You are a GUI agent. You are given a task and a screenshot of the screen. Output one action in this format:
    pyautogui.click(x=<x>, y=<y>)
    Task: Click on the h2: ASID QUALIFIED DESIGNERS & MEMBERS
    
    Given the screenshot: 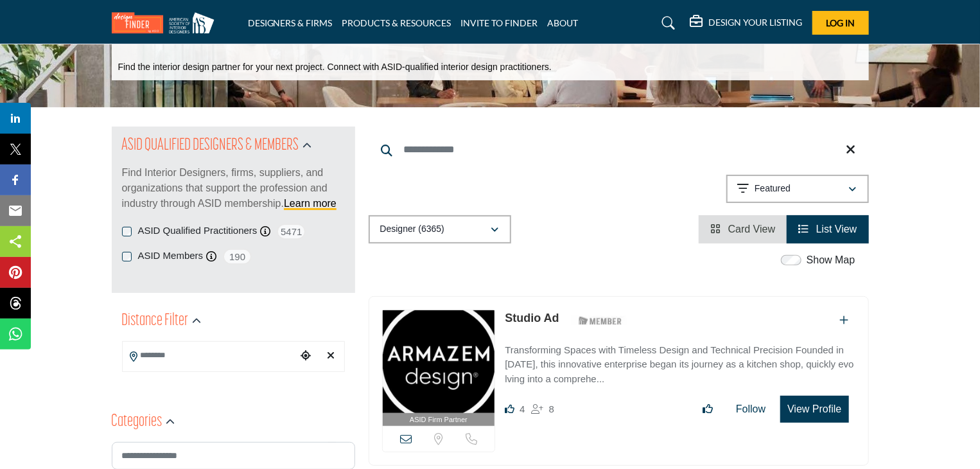 What is the action you would take?
    pyautogui.click(x=211, y=146)
    